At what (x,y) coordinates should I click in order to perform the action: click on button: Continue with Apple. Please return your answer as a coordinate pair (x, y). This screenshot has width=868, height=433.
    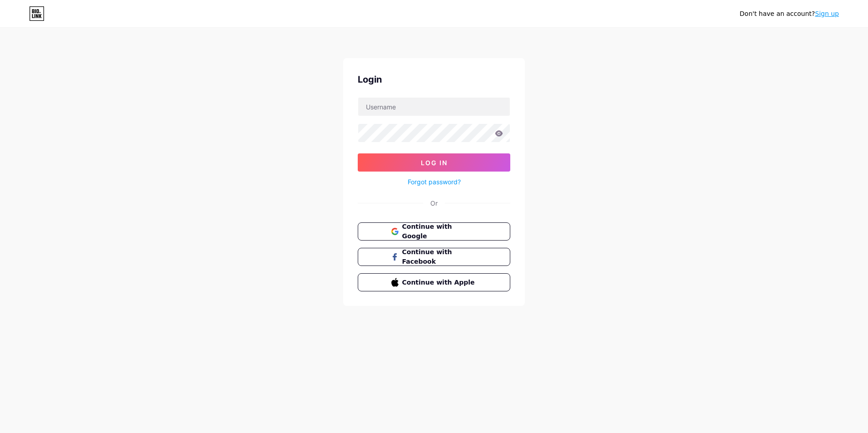
    Looking at the image, I should click on (434, 282).